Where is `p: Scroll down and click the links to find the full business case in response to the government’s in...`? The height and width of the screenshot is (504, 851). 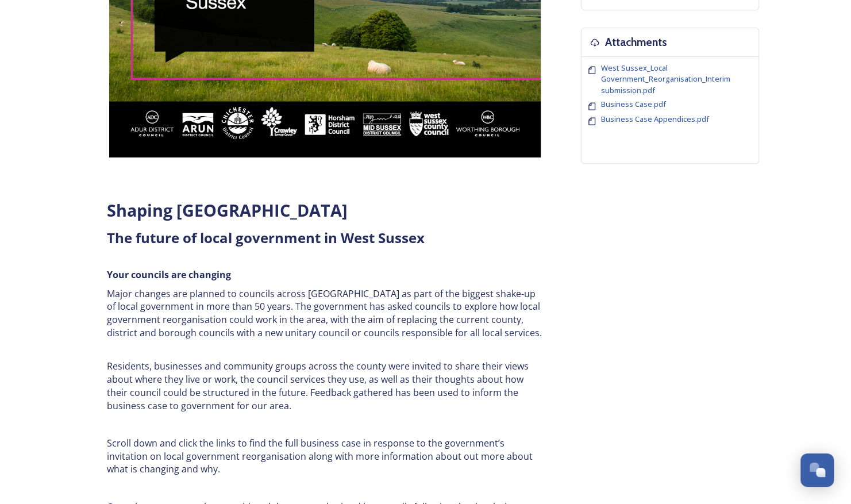 p: Scroll down and click the links to find the full business case in response to the government’s in... is located at coordinates (325, 456).